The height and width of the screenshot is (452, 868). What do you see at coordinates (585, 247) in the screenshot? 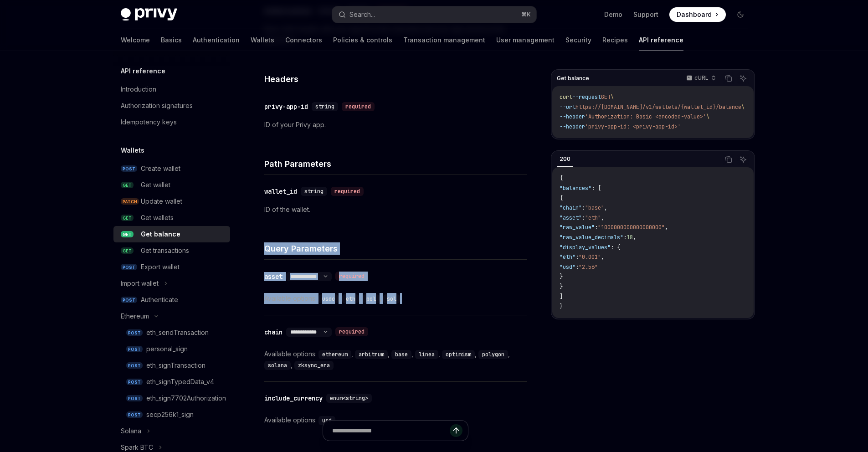
I see `span: "display_values"` at bounding box center [585, 247].